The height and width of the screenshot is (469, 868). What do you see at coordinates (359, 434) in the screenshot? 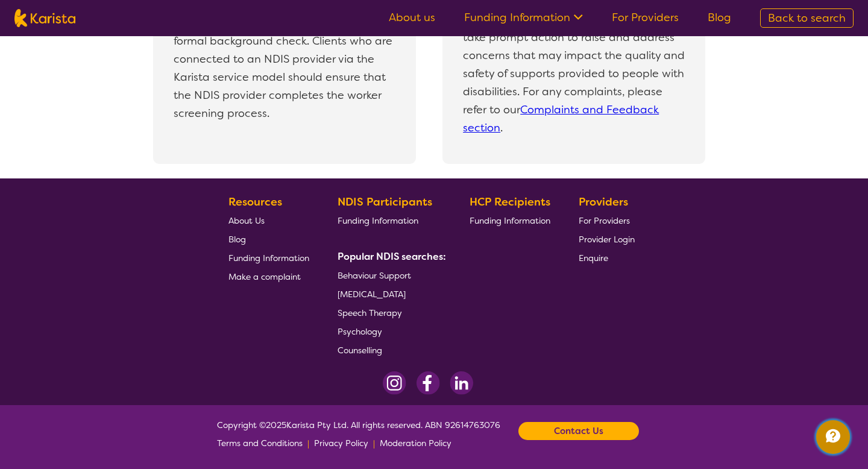
I see `span: Copyright © 2025 Karista Pty Ltd. All rights reserved. ABN 92614763076` at bounding box center [359, 434].